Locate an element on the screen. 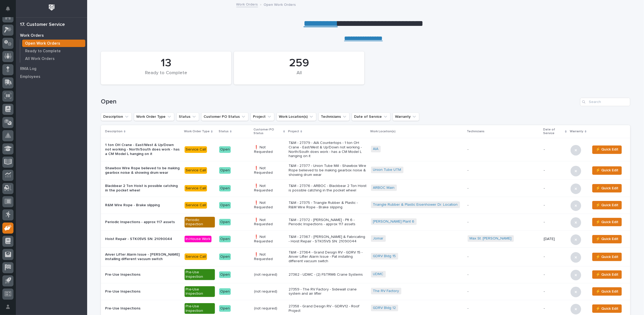  p: Work Location(s) is located at coordinates (383, 131).